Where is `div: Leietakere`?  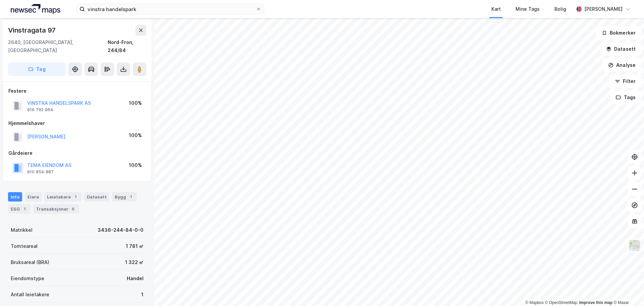
div: Leietakere is located at coordinates (63, 196).